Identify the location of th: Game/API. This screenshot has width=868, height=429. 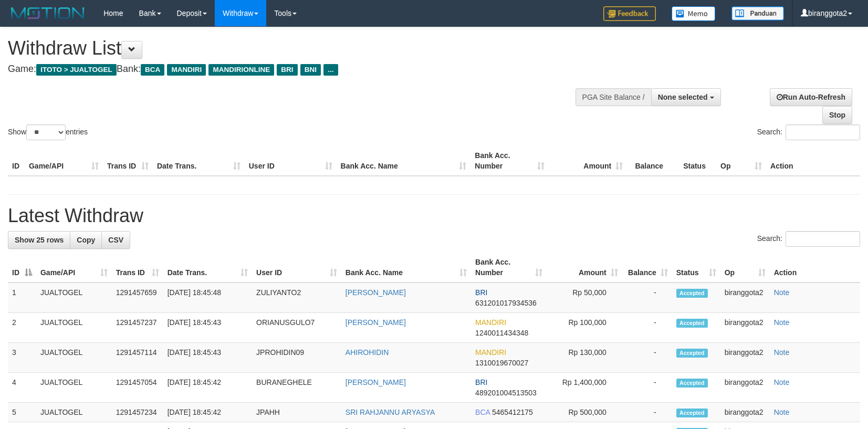
(64, 161).